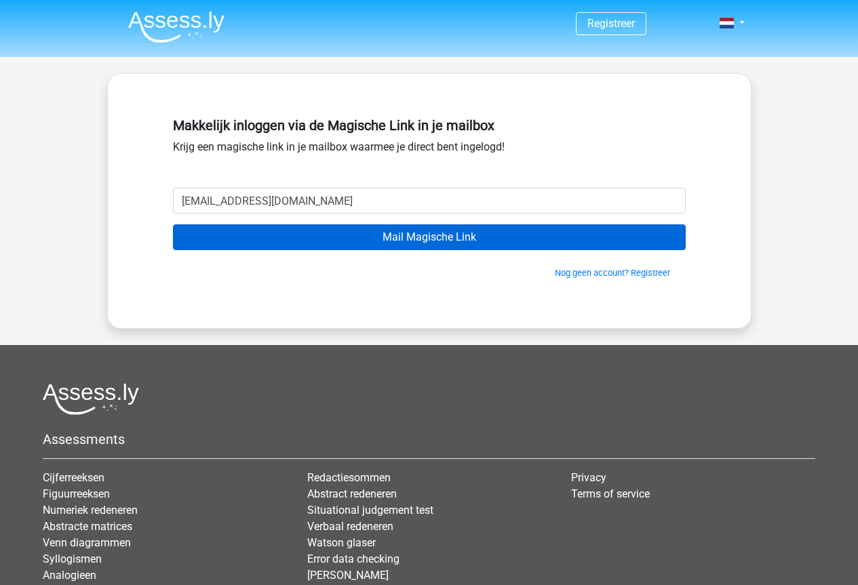  I want to click on a: Numeriek redeneren, so click(90, 510).